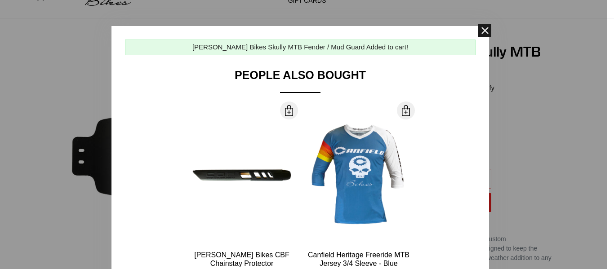 The height and width of the screenshot is (269, 614). I want to click on div: Canfield Heritage Freeride MTB Jersey 3/4 Sleeve - Blue, so click(359, 260).